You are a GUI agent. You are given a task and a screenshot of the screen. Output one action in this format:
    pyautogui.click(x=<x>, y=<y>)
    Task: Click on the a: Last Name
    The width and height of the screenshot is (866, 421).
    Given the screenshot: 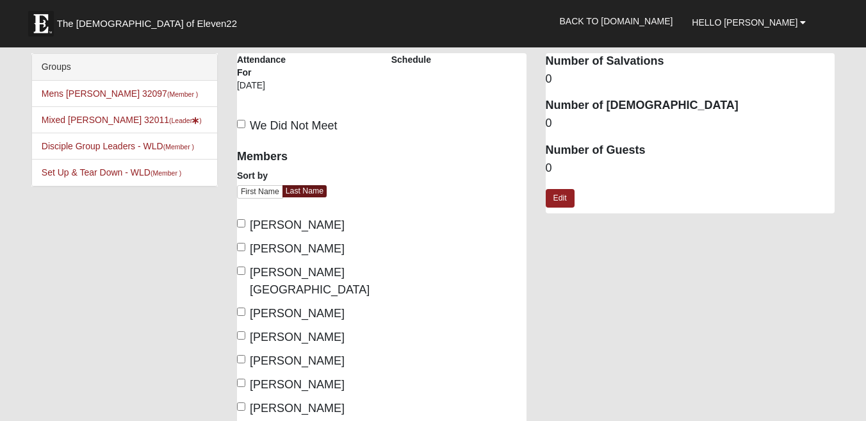 What is the action you would take?
    pyautogui.click(x=304, y=191)
    